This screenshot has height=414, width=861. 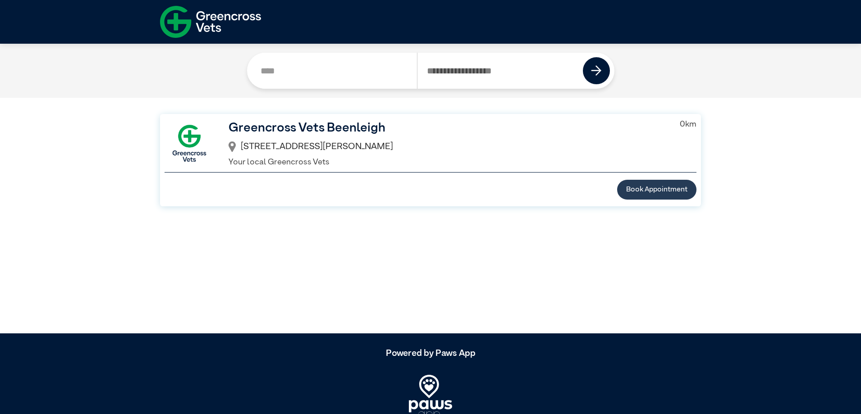 I want to click on button: Book Appointment, so click(x=657, y=190).